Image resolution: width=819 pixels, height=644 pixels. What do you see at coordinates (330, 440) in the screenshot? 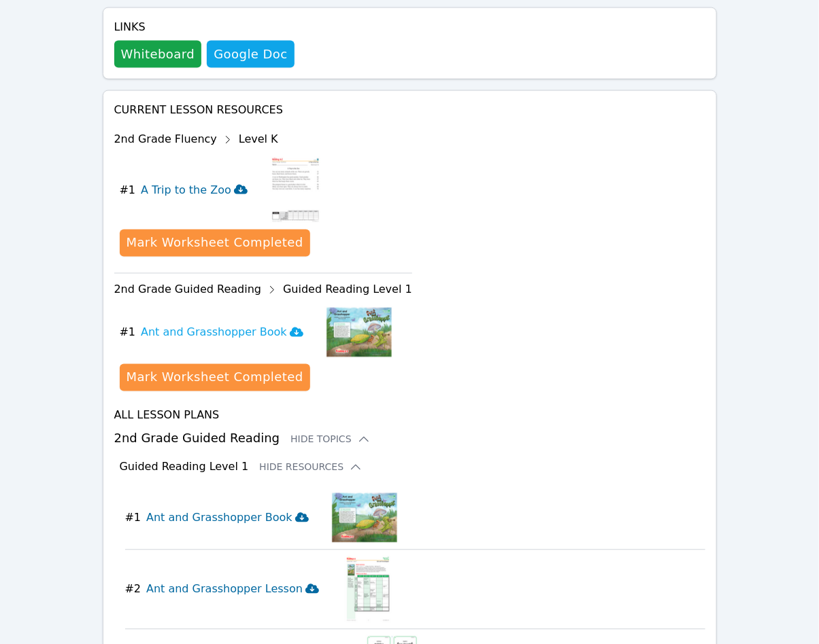
I see `div: Hide Topics` at bounding box center [330, 440].